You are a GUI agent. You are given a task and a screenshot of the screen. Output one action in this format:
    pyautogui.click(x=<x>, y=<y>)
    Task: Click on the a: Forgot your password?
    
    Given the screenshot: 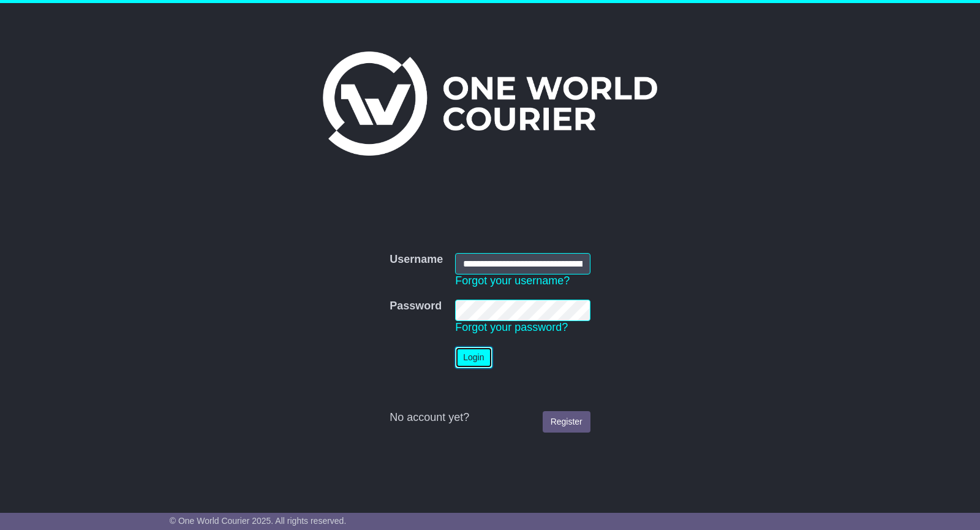 What is the action you would take?
    pyautogui.click(x=512, y=327)
    